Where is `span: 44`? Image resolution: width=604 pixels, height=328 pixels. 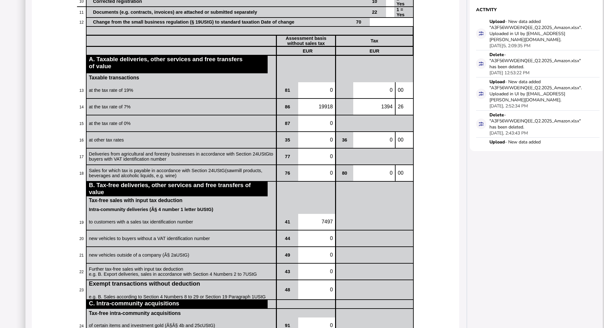
span: 44 is located at coordinates (287, 238).